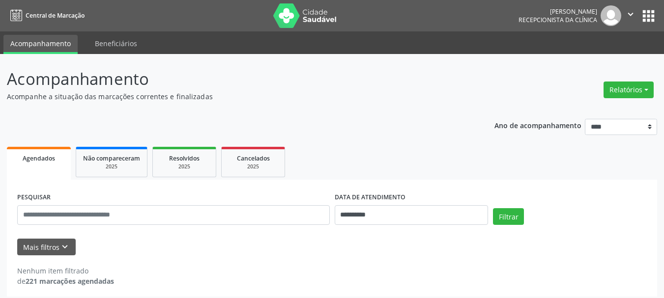 Image resolution: width=664 pixels, height=298 pixels. Describe the element at coordinates (611, 16) in the screenshot. I see `img: img` at that location.